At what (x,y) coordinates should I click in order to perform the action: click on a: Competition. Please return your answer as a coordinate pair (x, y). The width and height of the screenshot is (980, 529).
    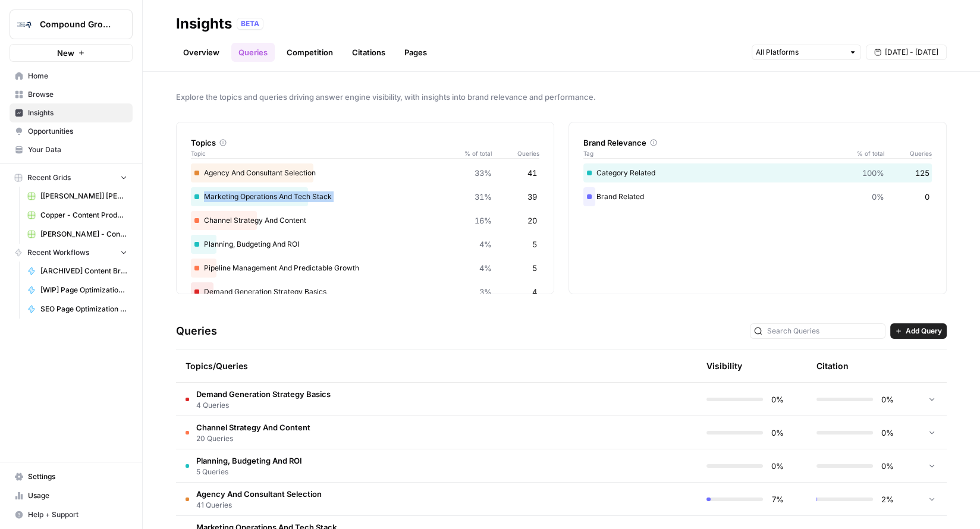
    Looking at the image, I should click on (310, 52).